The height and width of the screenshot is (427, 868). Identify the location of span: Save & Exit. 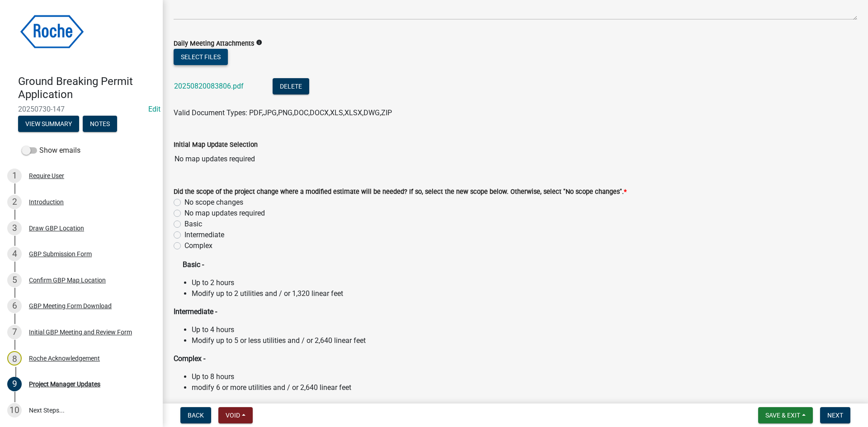
(782, 416).